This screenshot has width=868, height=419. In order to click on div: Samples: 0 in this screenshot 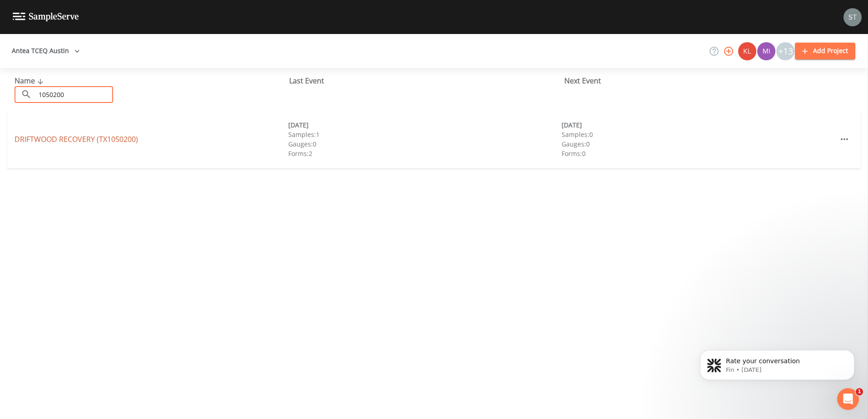, I will do `click(698, 134)`.